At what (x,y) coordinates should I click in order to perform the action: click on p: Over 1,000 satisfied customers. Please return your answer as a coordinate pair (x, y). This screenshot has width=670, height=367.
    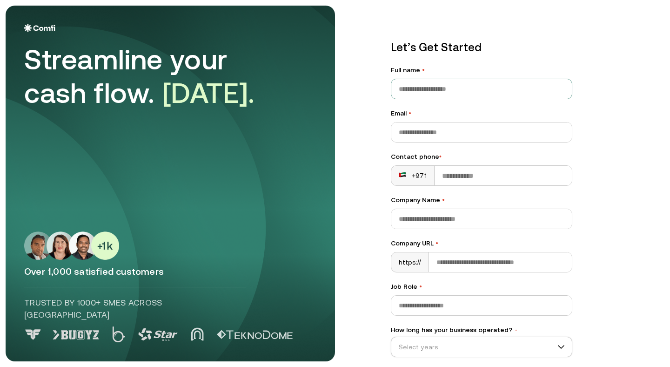
    Looking at the image, I should click on (170, 271).